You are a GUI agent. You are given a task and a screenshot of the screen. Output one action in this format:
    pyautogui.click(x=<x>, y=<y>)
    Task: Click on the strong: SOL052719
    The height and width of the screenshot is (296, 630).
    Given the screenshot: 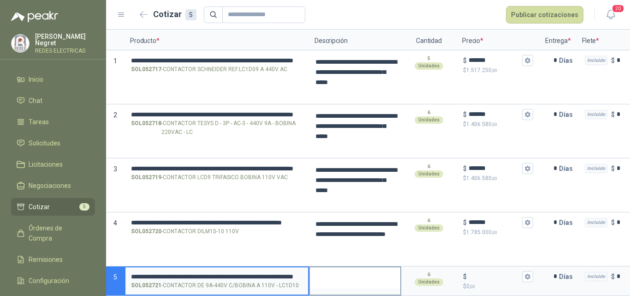 What is the action you would take?
    pyautogui.click(x=146, y=177)
    